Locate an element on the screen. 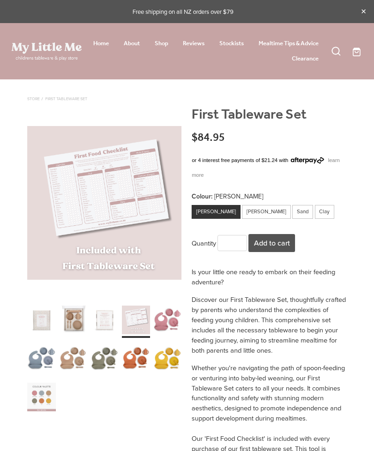 The height and width of the screenshot is (451, 374). a: Clearance is located at coordinates (305, 59).